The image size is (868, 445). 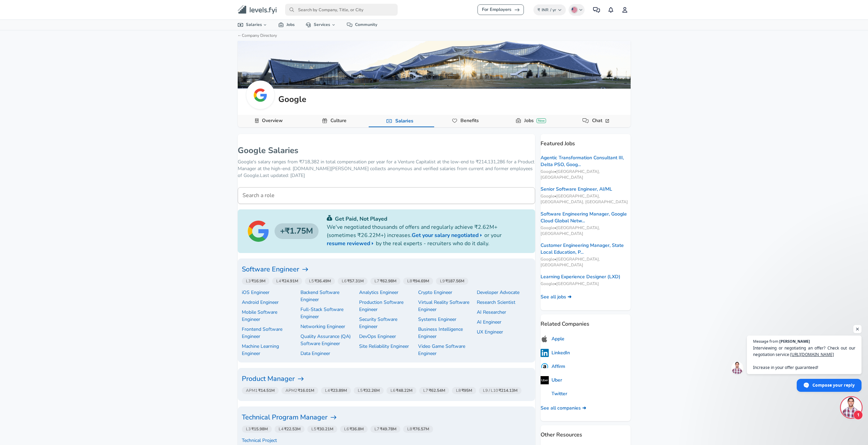 I want to click on p: Video Game Software Engineer, so click(x=445, y=350).